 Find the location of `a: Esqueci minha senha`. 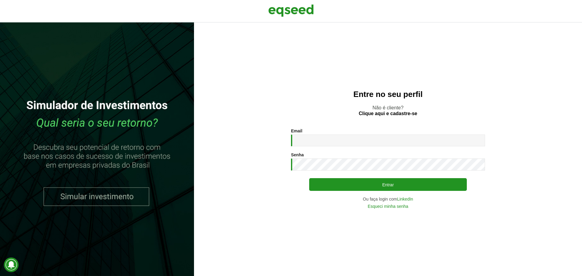

a: Esqueci minha senha is located at coordinates (388, 207).